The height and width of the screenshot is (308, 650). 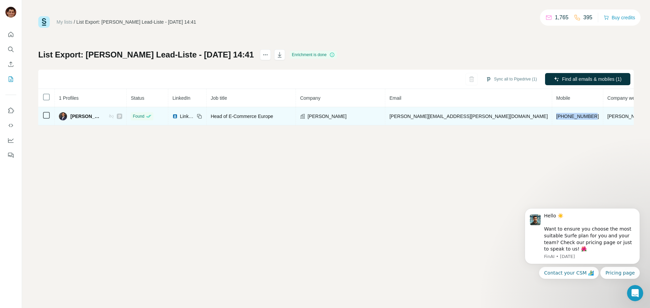 What do you see at coordinates (75, 71) in the screenshot?
I see `p: Message from FinAI, sent 5w ago` at bounding box center [75, 71].